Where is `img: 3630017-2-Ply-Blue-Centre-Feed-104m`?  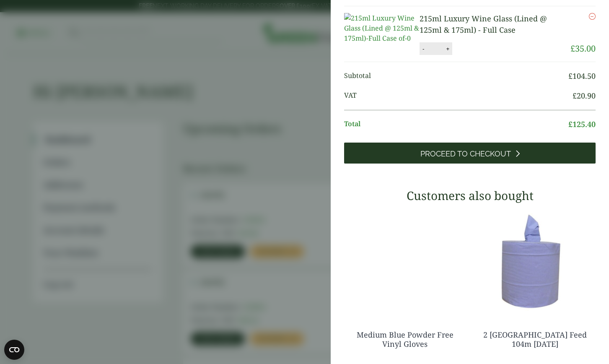 img: 3630017-2-Ply-Blue-Centre-Feed-104m is located at coordinates (535, 261).